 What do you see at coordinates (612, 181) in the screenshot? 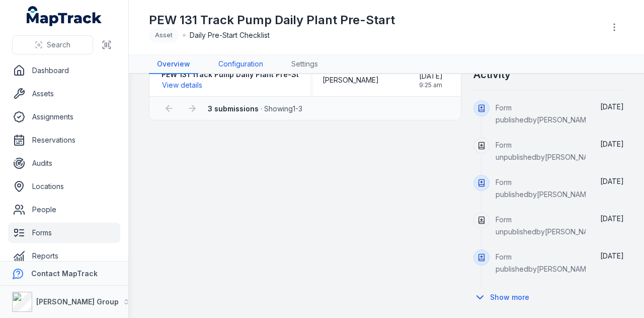
I see `time: 11/08/2025, 9:25:28 am` at bounding box center [612, 181].